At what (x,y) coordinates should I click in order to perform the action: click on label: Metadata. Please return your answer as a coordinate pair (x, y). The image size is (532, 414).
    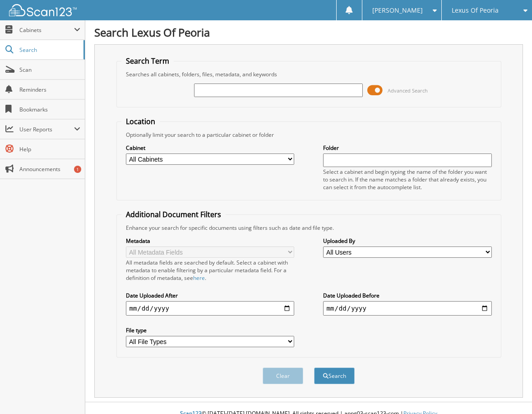
    Looking at the image, I should click on (210, 240).